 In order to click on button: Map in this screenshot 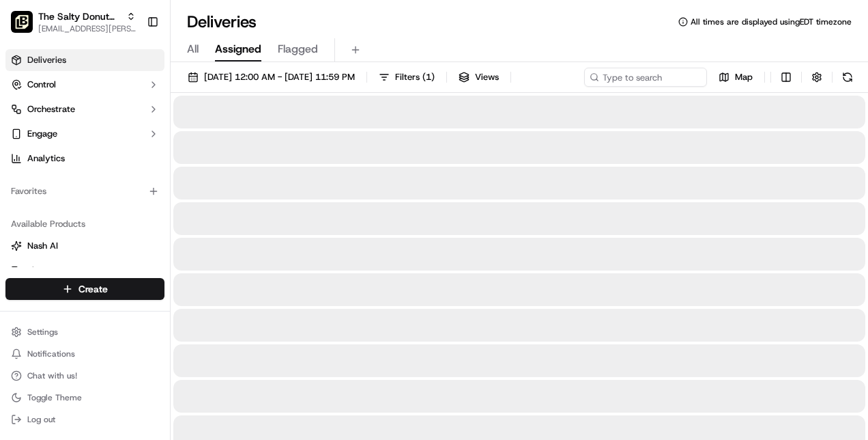, I will do `click(735, 77)`.